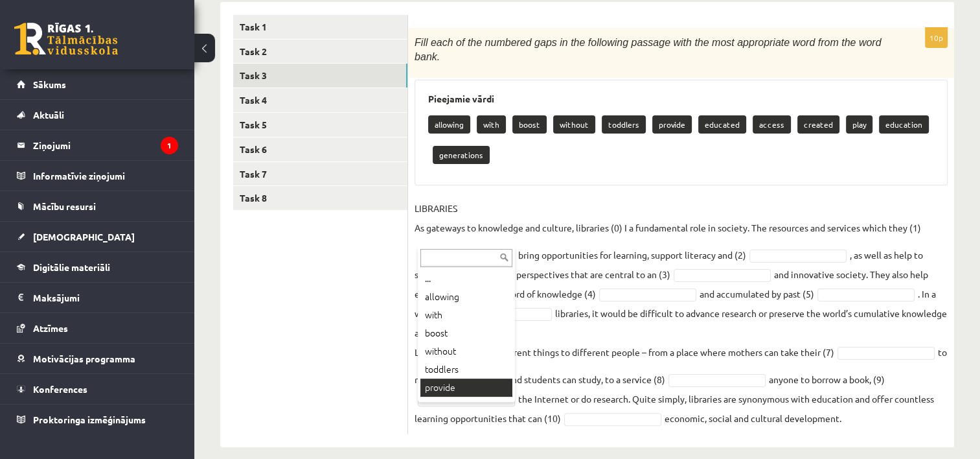  What do you see at coordinates (466, 369) in the screenshot?
I see `div: toddlers` at bounding box center [466, 369].